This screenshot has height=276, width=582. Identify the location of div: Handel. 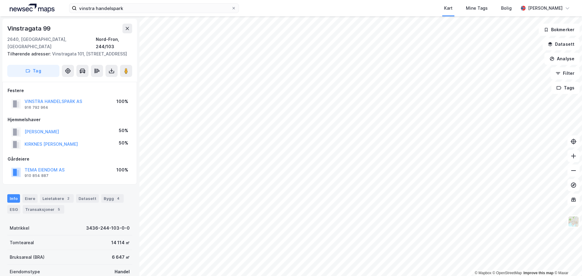
(122, 272).